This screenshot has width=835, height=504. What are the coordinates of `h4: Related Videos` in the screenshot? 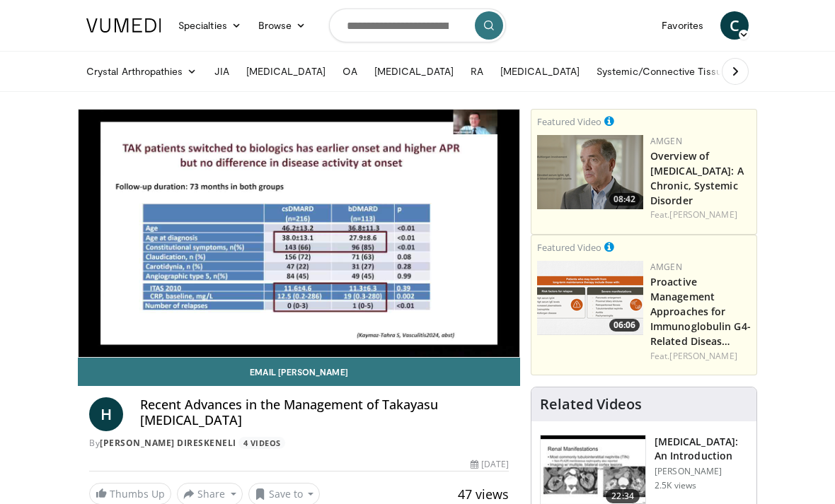 It's located at (591, 405).